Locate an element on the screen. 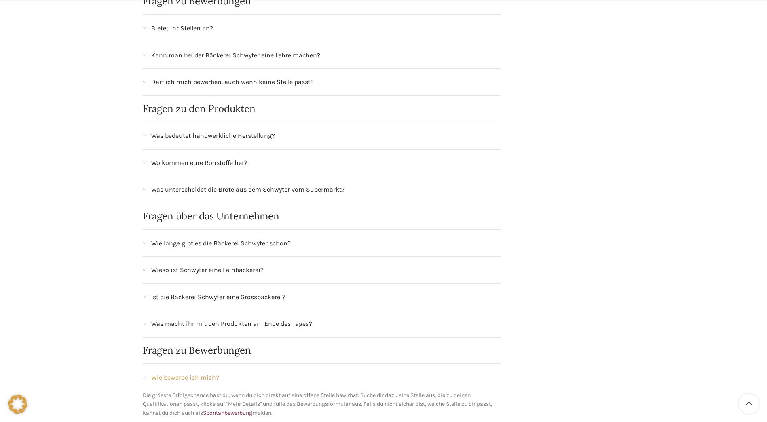  h2: Fragen zu Bewerbungen is located at coordinates (322, 350).